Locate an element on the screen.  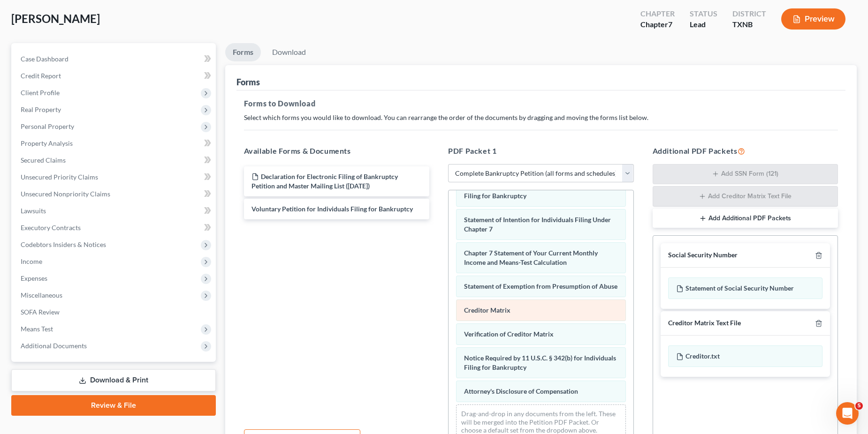
span: Credit Report is located at coordinates (41, 76).